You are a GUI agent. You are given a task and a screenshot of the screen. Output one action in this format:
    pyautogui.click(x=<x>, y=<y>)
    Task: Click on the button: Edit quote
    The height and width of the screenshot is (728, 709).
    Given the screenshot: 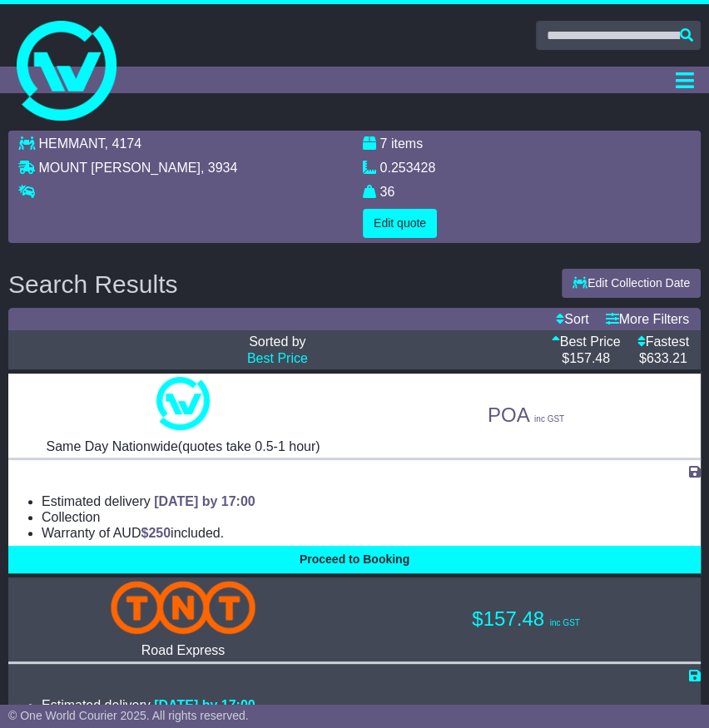 What is the action you would take?
    pyautogui.click(x=400, y=223)
    